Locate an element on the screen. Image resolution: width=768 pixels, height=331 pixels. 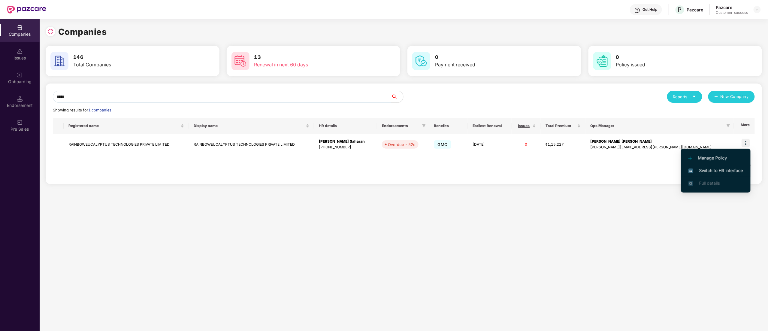
div: Reports is located at coordinates (684, 97).